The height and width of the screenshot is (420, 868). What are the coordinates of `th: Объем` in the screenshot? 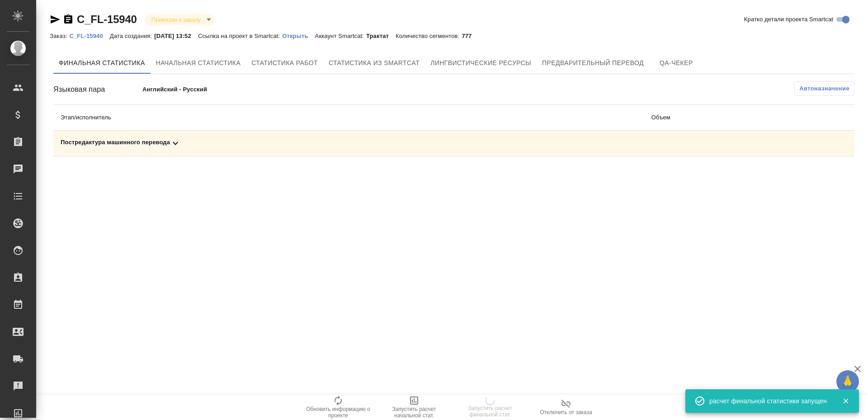 It's located at (718, 117).